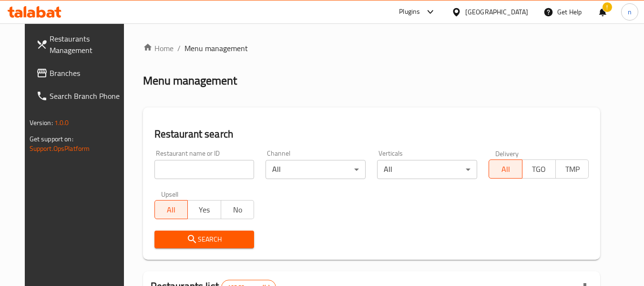  What do you see at coordinates (410, 12) in the screenshot?
I see `div: Plugins` at bounding box center [410, 12].